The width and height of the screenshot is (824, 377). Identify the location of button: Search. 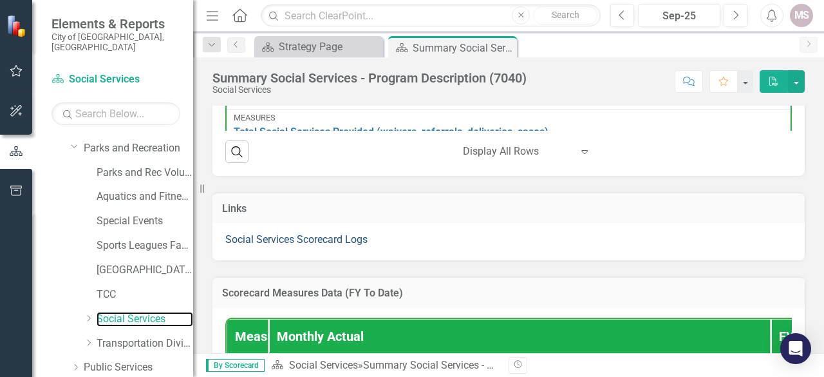
(565, 15).